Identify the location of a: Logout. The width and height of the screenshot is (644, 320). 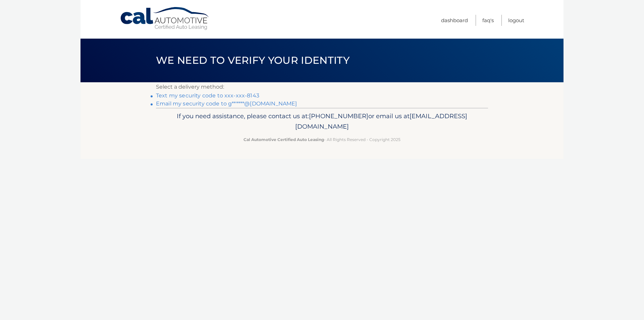
(516, 20).